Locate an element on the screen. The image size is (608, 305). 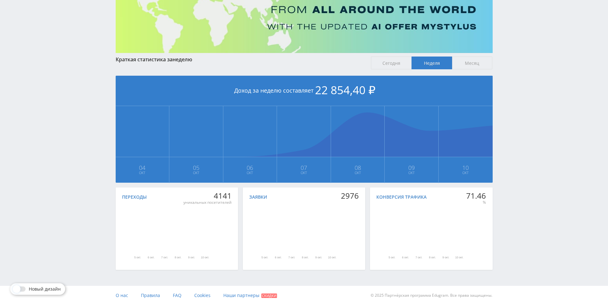
a: Cookies is located at coordinates (202, 296).